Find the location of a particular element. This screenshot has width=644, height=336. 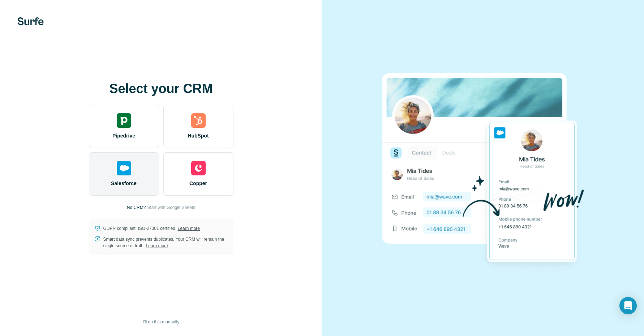

span: Salesforce is located at coordinates (124, 184).